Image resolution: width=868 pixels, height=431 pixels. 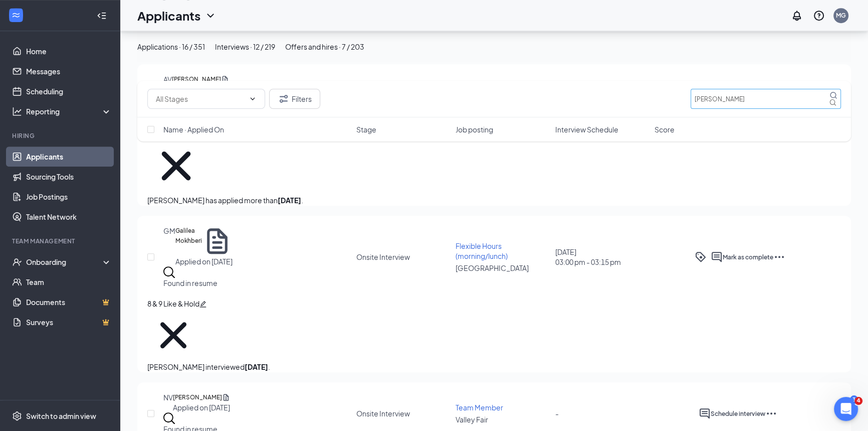 I want to click on span: Team Member, so click(x=479, y=407).